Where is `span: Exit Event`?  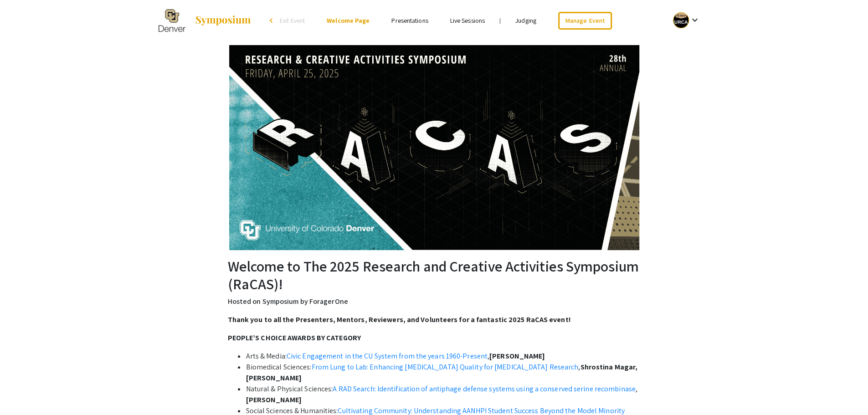
span: Exit Event is located at coordinates (292, 21).